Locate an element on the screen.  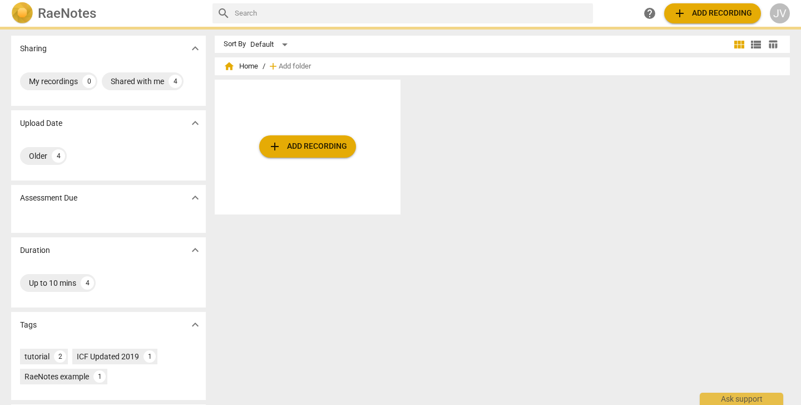
div: RaeNotes example is located at coordinates (57, 376).